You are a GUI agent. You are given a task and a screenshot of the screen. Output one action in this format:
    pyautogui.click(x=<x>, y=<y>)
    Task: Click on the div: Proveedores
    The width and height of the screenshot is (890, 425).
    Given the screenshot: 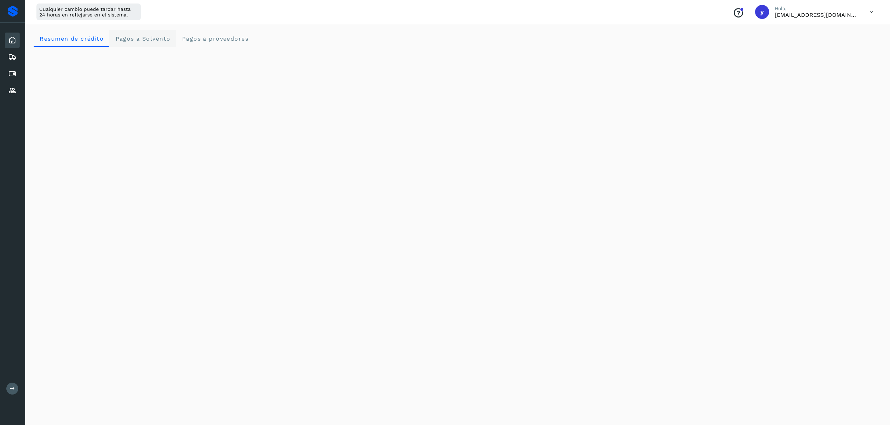 What is the action you would take?
    pyautogui.click(x=12, y=91)
    